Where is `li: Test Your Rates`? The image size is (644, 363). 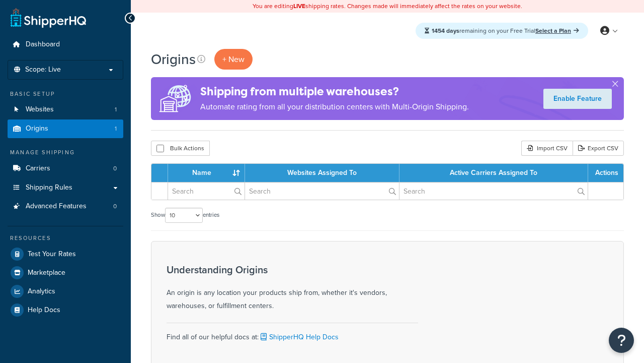 li: Test Your Rates is located at coordinates (66, 254).